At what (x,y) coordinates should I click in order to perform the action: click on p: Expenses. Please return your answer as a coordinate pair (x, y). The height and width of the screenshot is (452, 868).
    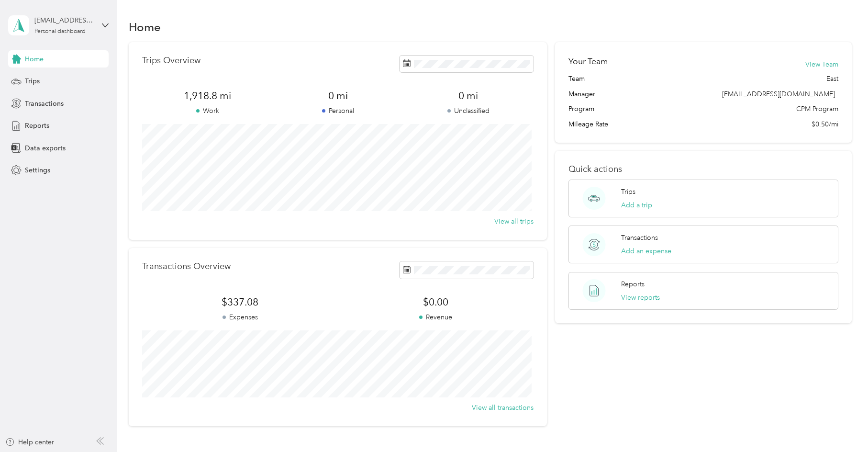
    Looking at the image, I should click on (240, 317).